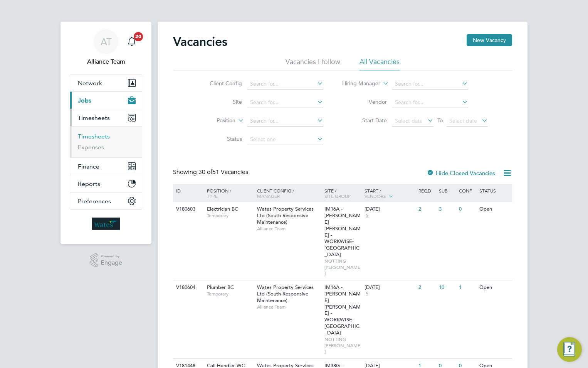 This screenshot has height=368, width=588. I want to click on h2: Vacancies, so click(200, 42).